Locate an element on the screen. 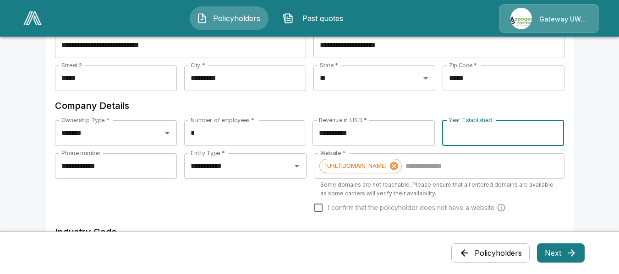 This screenshot has height=274, width=619. p: Some domains are not reachable. Please ensure that all entered domains are available as some carr... is located at coordinates (439, 190).